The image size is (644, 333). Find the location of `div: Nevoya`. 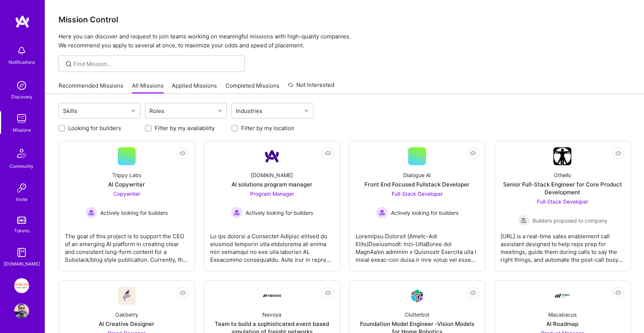

div: Nevoya is located at coordinates (271, 314).